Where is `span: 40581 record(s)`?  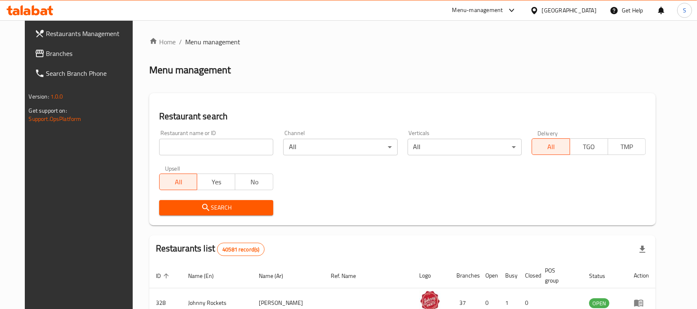
span: 40581 record(s) is located at coordinates (241, 249).